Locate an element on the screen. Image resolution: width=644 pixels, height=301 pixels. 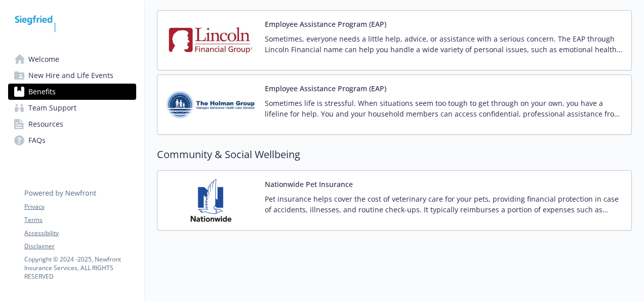
p: Copyright © 2024 - 2025 , Newfront Insurance Services, ALL RIGHTS RESERVED is located at coordinates (80, 268).